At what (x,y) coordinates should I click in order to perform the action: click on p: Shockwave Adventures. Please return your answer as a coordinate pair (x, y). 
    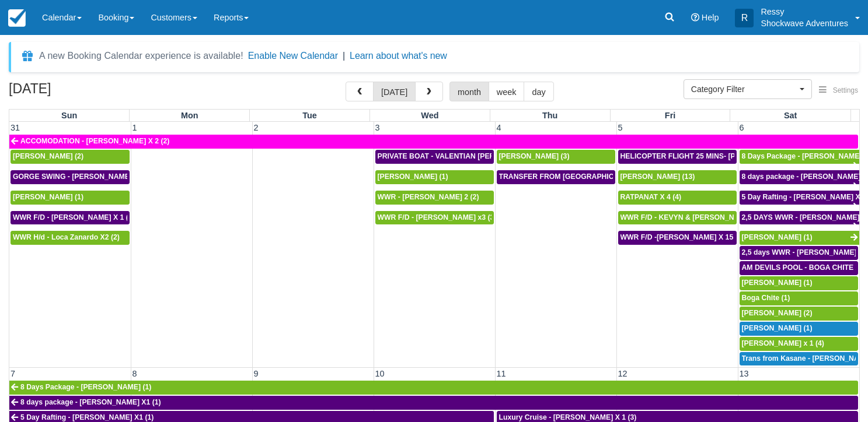
    Looking at the image, I should click on (804, 23).